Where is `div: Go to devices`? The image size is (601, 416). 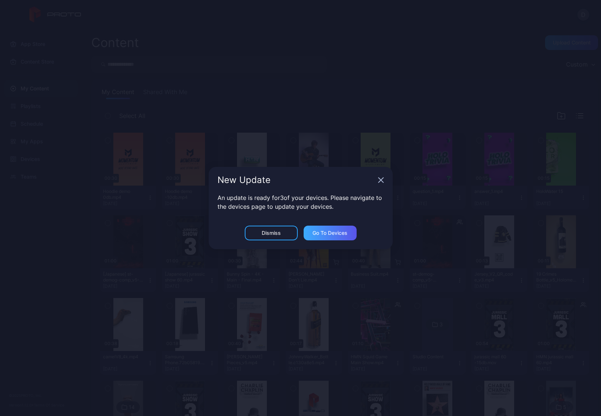 div: Go to devices is located at coordinates (330, 233).